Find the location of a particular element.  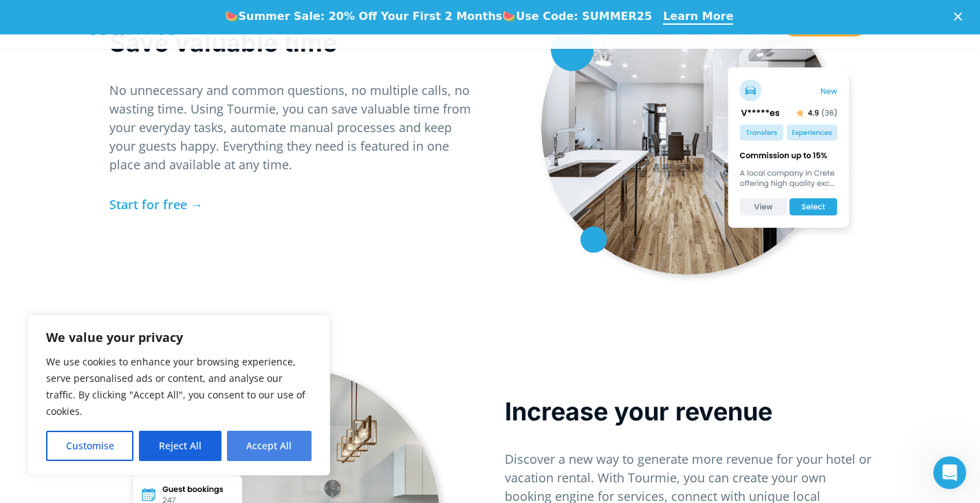

p: No unnecessary and common questions, no multiple calls, no wasting time. Using Tourmie, you can s... is located at coordinates (292, 127).